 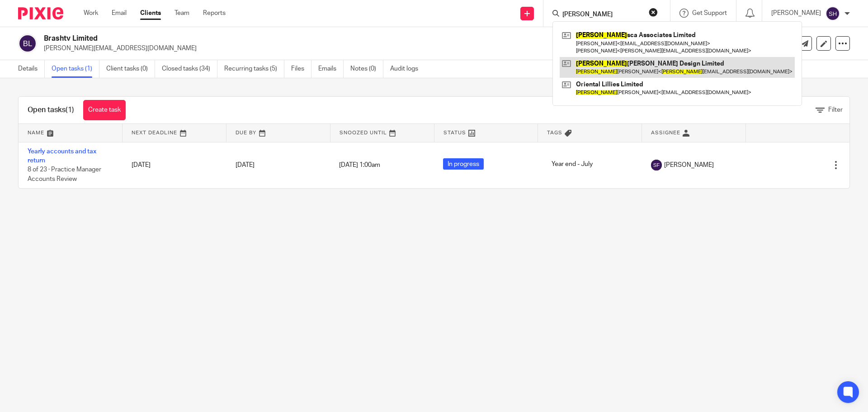 What do you see at coordinates (835, 110) in the screenshot?
I see `span: Filter` at bounding box center [835, 110].